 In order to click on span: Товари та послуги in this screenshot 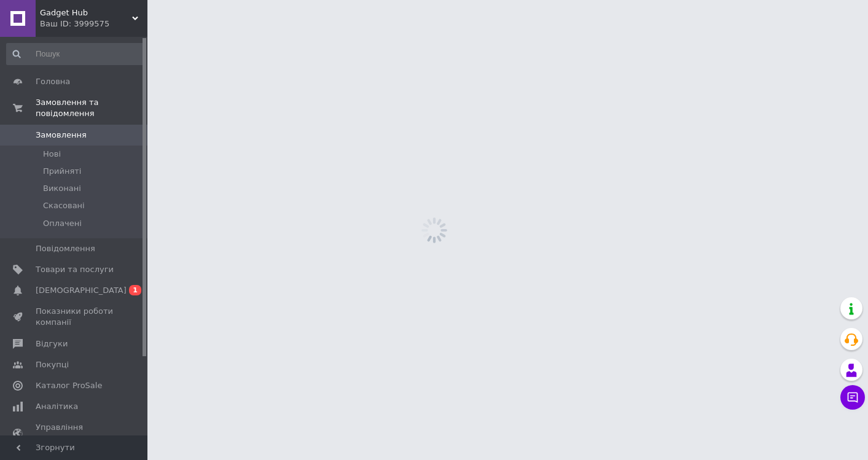, I will do `click(74, 270)`.